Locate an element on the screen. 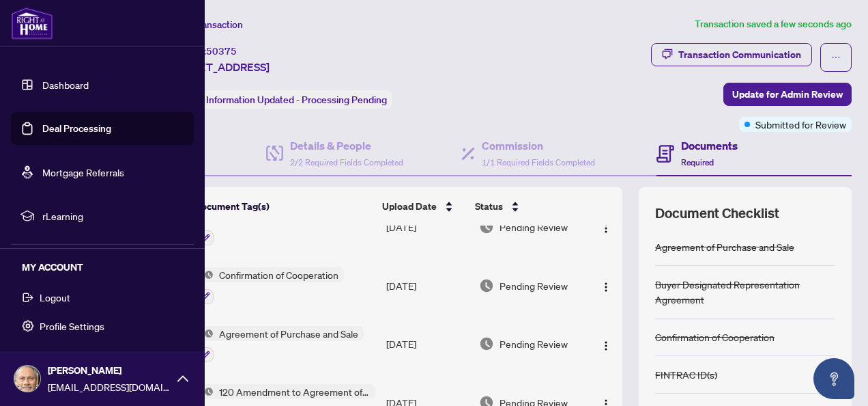  a: Dashboard is located at coordinates (65, 84).